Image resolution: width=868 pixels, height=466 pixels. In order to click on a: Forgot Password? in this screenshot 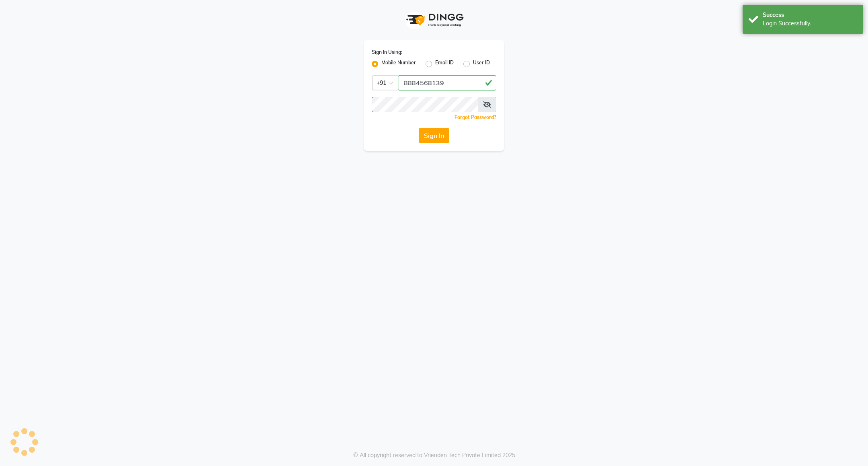, I will do `click(476, 117)`.